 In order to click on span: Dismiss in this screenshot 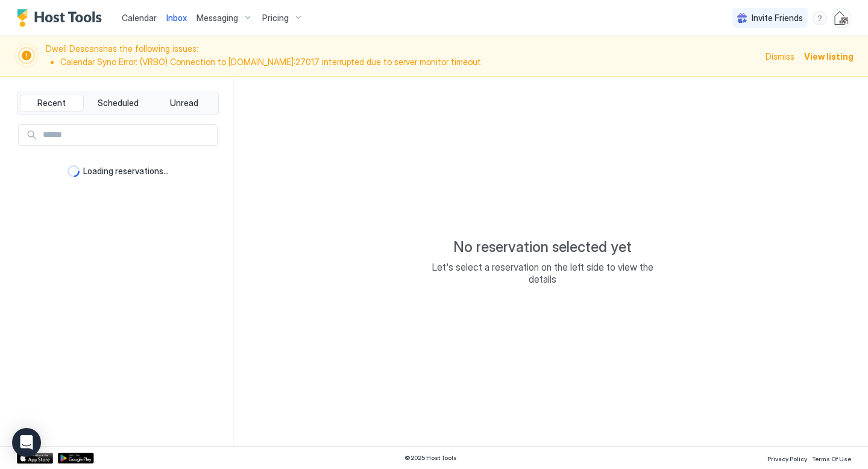, I will do `click(780, 56)`.